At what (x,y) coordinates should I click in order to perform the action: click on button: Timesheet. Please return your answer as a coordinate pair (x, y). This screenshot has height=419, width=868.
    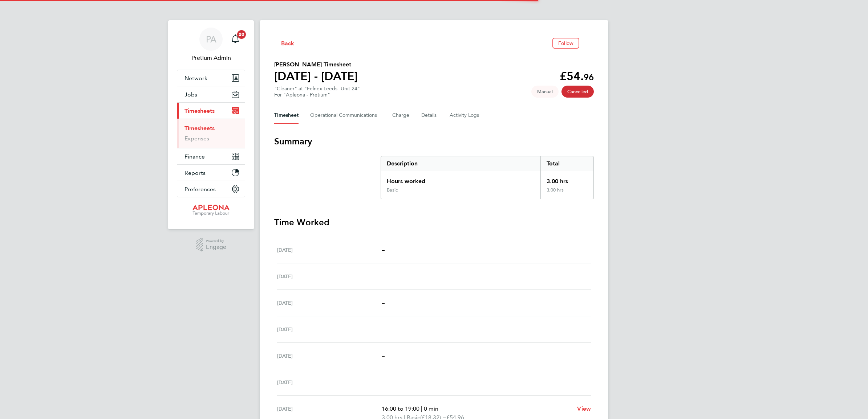
    Looking at the image, I should click on (286, 115).